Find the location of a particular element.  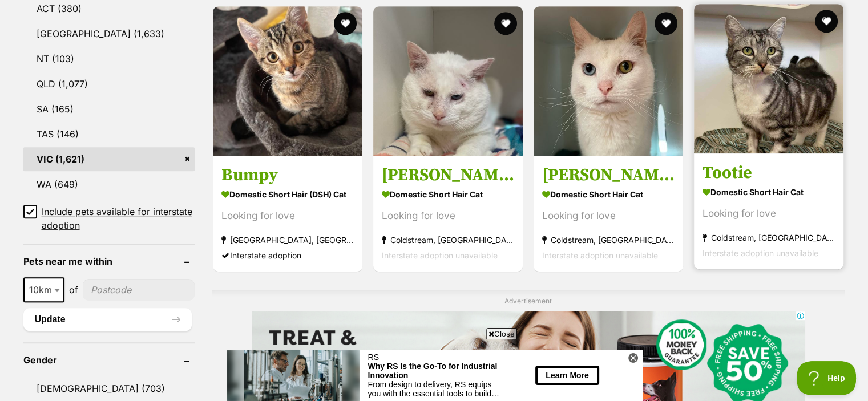

img: Bumpy - Domestic Short Hair (DSH) Cat is located at coordinates (288, 81).